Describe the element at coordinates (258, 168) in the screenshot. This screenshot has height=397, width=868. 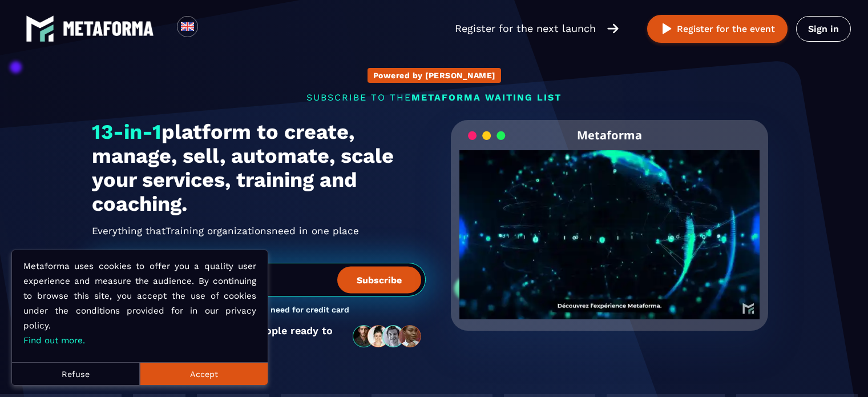
I see `h1: platform to create, manage, sell, automate, scale your services, training and coaching.` at that location.